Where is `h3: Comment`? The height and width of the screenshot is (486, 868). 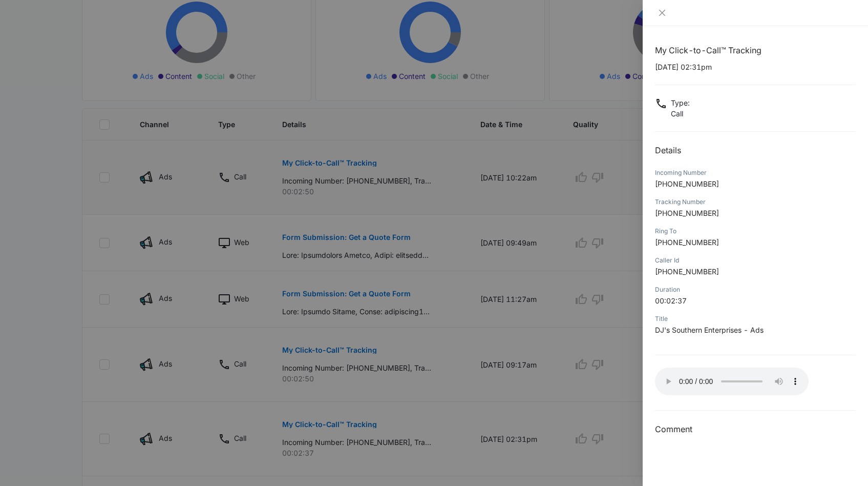
h3: Comment is located at coordinates (755, 429).